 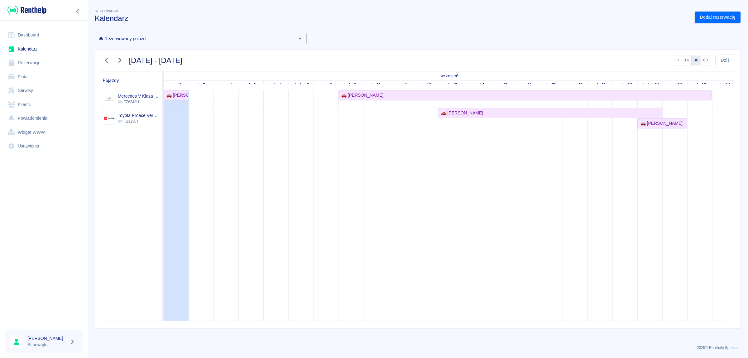 I want to click on h6: Toyota Proace Verso VIP aut. 177KM, so click(x=139, y=115).